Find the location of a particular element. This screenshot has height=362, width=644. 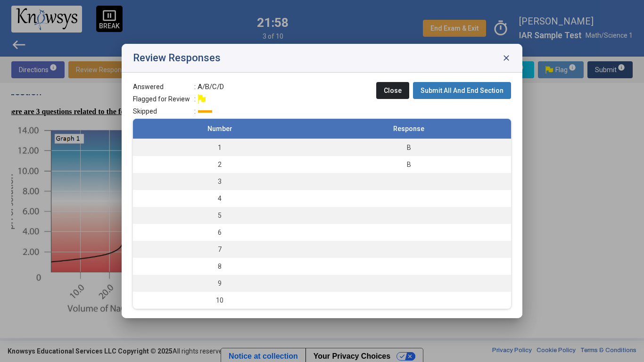

label: : A/B/C/D is located at coordinates (209, 86).